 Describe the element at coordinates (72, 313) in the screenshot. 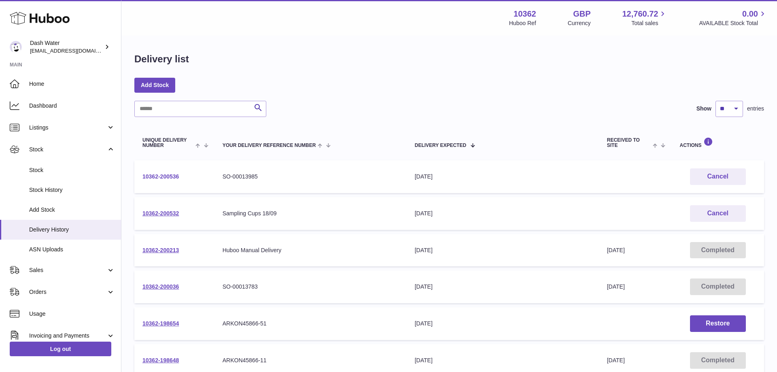

I see `span: Usage` at that location.